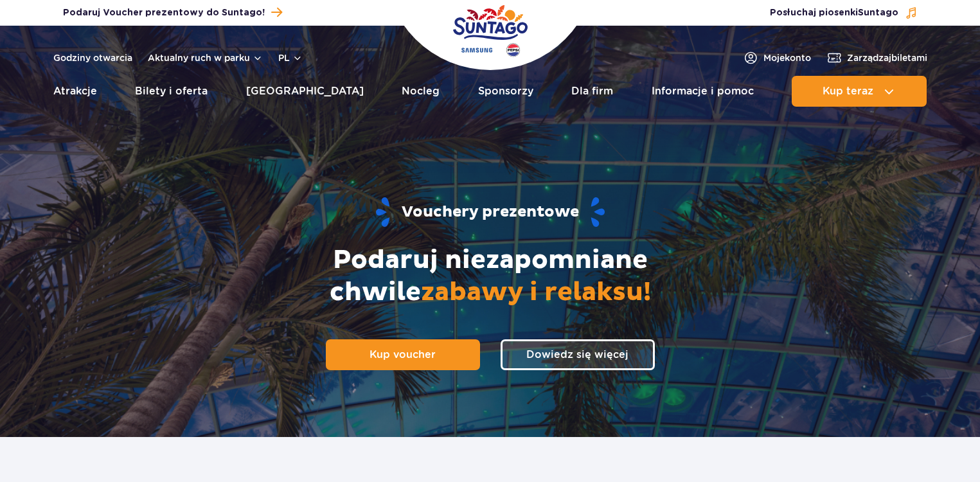  Describe the element at coordinates (876, 58) in the screenshot. I see `a: Zarządzajbiletami` at that location.